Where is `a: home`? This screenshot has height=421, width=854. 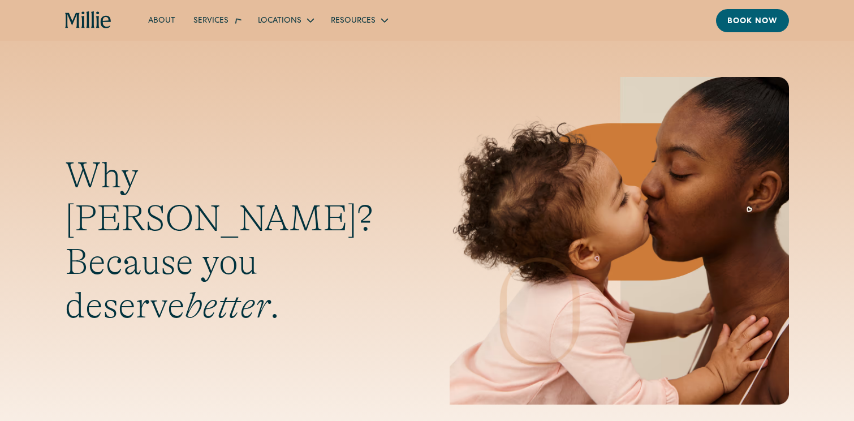 a: home is located at coordinates (88, 20).